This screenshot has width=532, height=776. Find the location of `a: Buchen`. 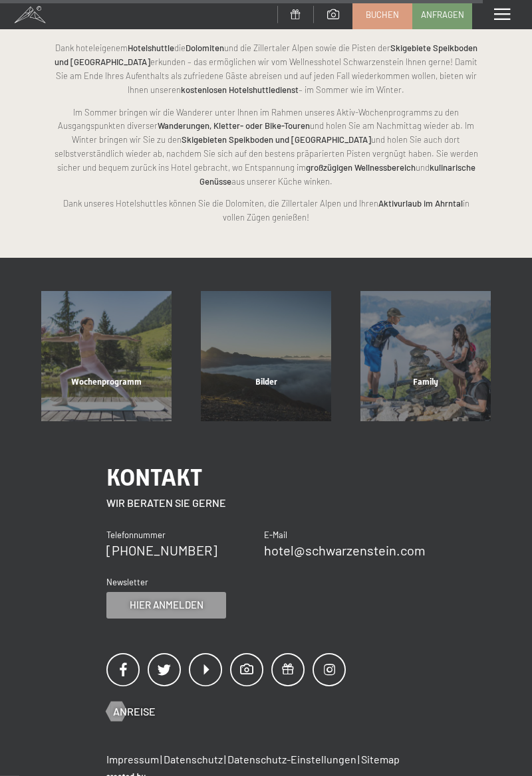

a: Buchen is located at coordinates (382, 15).